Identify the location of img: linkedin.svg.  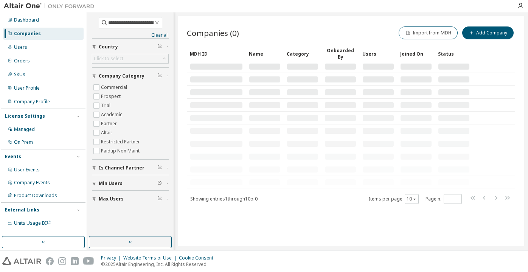
(75, 261).